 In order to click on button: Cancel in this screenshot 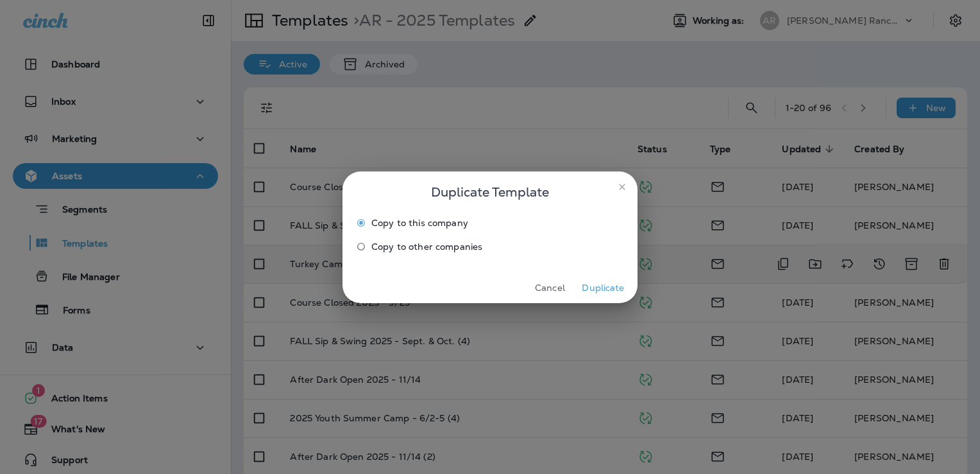, I will do `click(550, 288)`.